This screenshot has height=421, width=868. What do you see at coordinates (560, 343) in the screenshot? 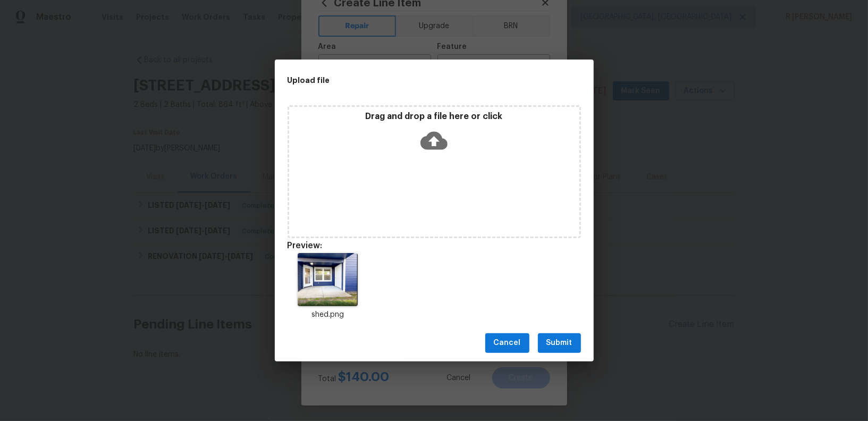
I see `button: Submit` at bounding box center [560, 343].